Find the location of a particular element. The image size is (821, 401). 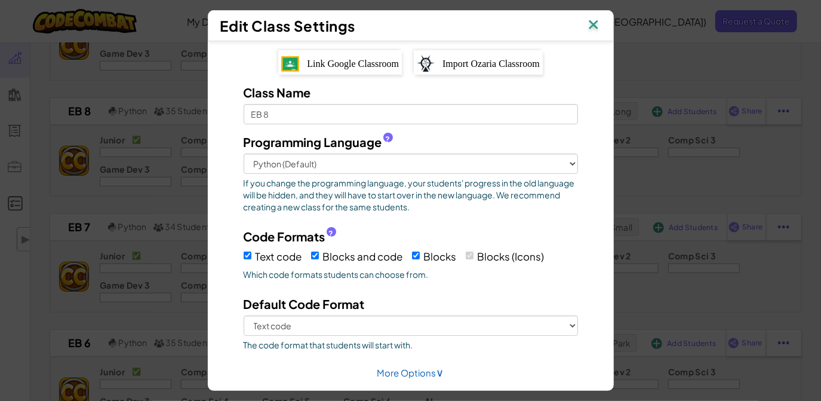

span: Default Code Format is located at coordinates (304, 304).